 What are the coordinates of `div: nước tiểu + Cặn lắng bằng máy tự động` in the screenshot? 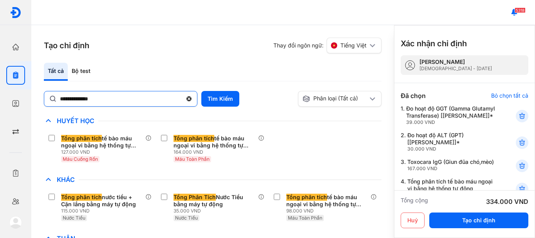 It's located at (102, 201).